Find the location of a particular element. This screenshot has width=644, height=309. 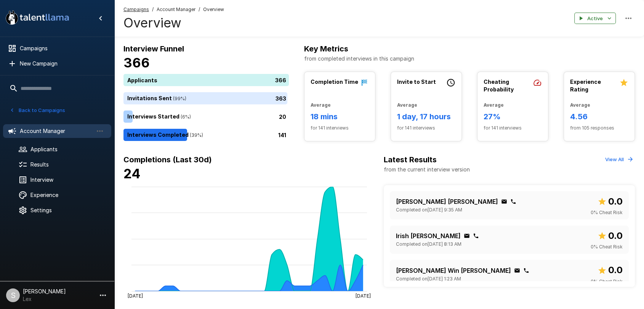

p: 363 is located at coordinates (281, 99).